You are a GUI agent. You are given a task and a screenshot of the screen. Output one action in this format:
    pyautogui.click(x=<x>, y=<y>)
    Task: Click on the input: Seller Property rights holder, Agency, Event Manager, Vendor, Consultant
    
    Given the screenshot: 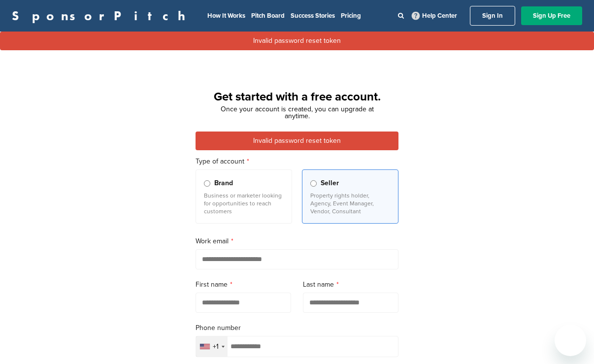 What is the action you would take?
    pyautogui.click(x=313, y=183)
    